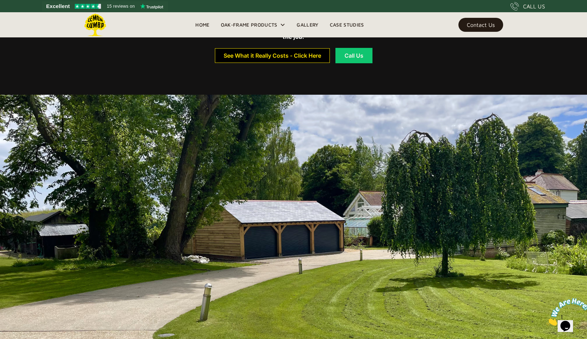 This screenshot has height=339, width=587. Describe the element at coordinates (481, 25) in the screenshot. I see `div: Contact Us` at that location.